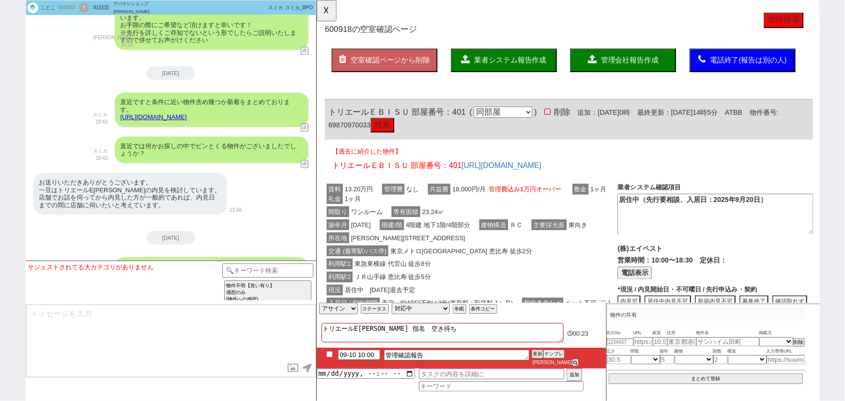 Image resolution: width=845 pixels, height=401 pixels. I want to click on input: 5, so click(667, 359).